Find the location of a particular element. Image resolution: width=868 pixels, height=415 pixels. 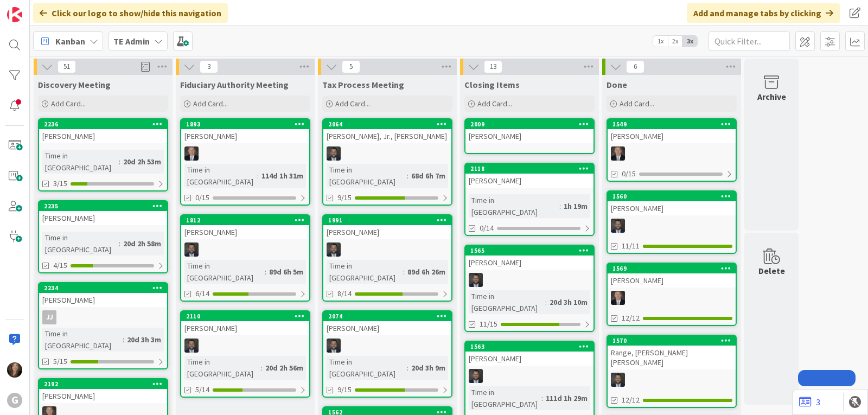

span: 8/14 is located at coordinates (344, 293).